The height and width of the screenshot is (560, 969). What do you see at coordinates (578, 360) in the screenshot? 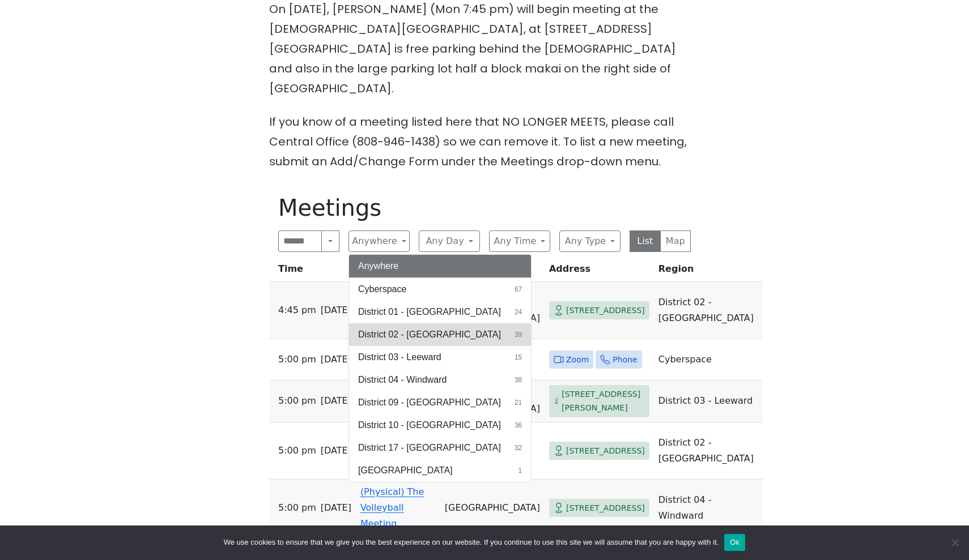
I see `span: Zoom` at bounding box center [578, 360].